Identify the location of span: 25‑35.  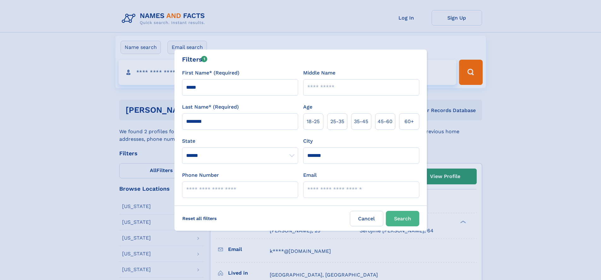
(337, 121).